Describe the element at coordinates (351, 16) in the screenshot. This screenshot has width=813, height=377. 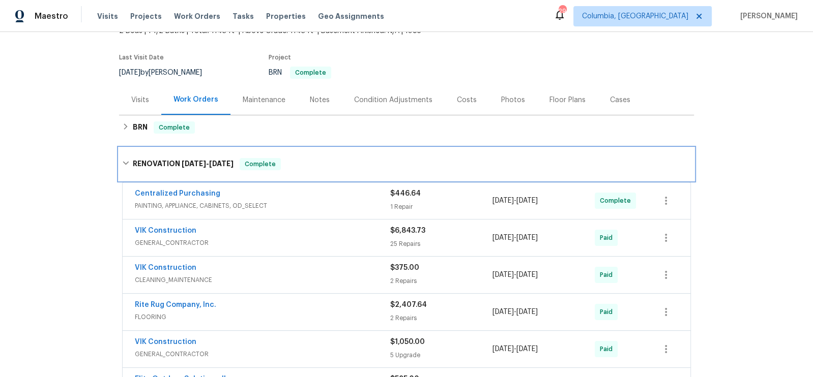
I see `span: Geo Assignments` at that location.